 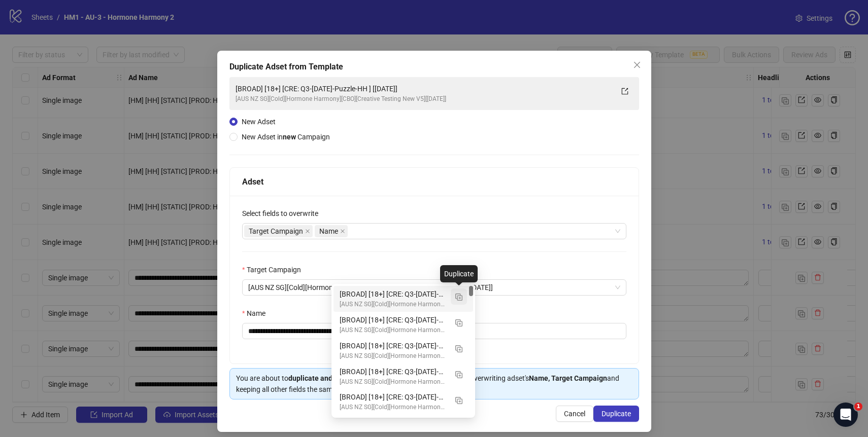 What do you see at coordinates (284, 213) in the screenshot?
I see `label: Select fields to overwrite` at bounding box center [284, 213].